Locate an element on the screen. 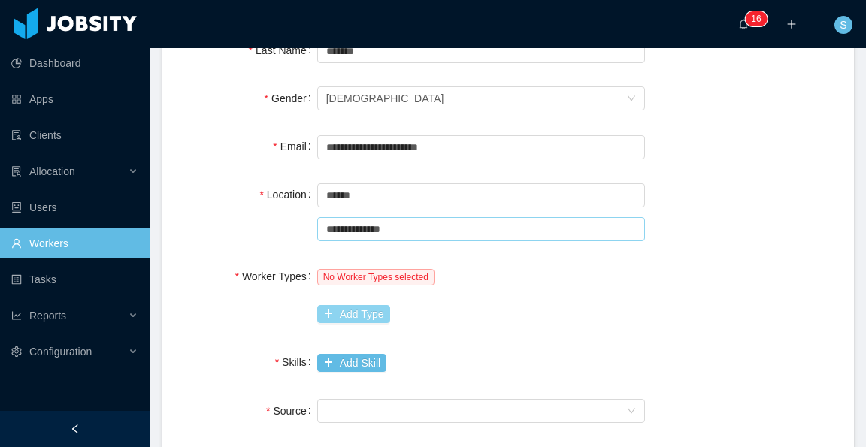 This screenshot has width=866, height=447. label: Gender is located at coordinates (291, 98).